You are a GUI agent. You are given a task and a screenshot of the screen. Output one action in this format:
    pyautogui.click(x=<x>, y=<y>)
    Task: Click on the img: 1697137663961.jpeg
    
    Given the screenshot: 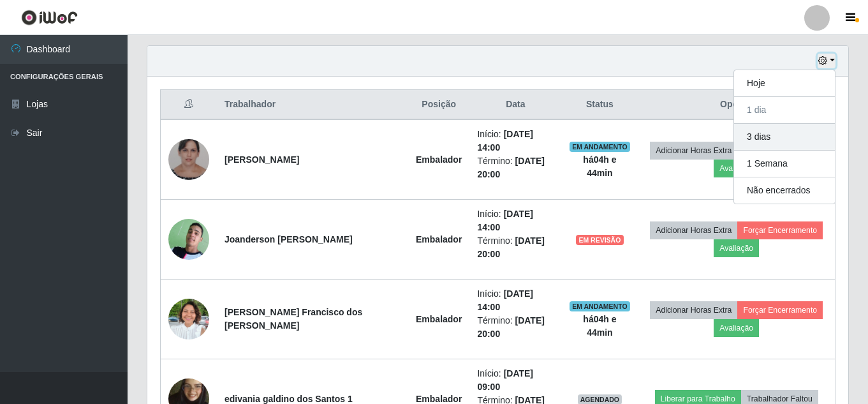 What is the action you would take?
    pyautogui.click(x=189, y=239)
    